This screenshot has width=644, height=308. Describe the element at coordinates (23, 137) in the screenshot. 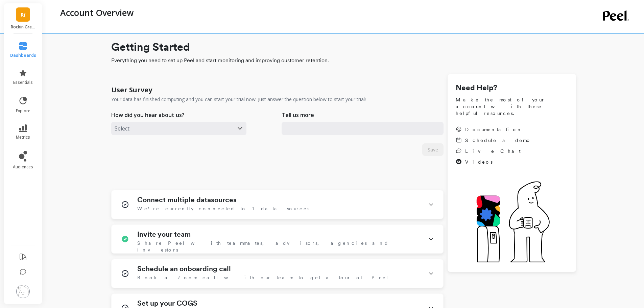

I see `span: metrics` at that location.